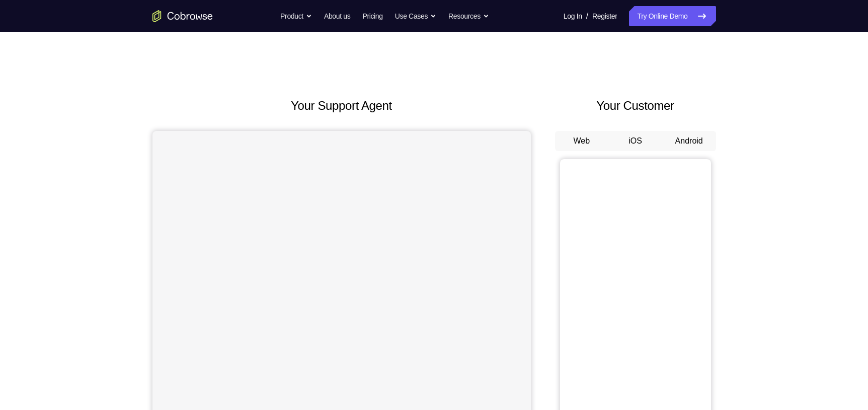 The height and width of the screenshot is (410, 868). What do you see at coordinates (672, 16) in the screenshot?
I see `a: Try Online Demo` at bounding box center [672, 16].